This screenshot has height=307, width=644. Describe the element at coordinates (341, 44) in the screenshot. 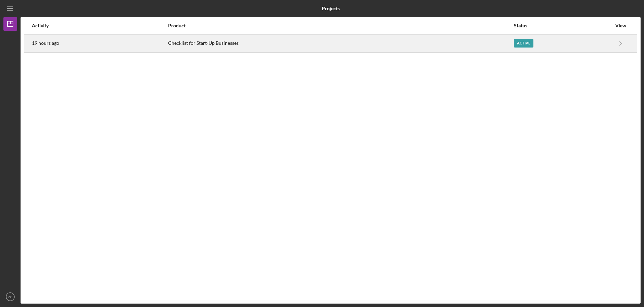

I see `div: Checklist for Start-Up Businesses` at that location.